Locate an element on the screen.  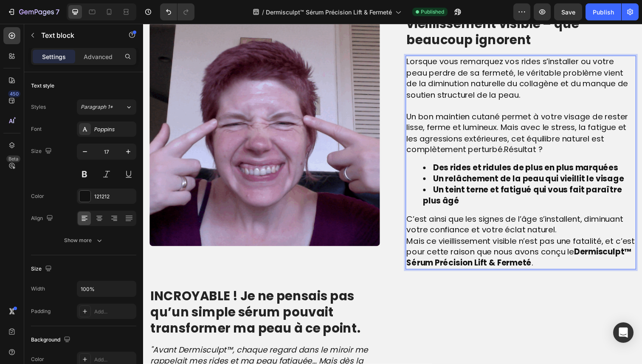
div: Width is located at coordinates (38, 289).